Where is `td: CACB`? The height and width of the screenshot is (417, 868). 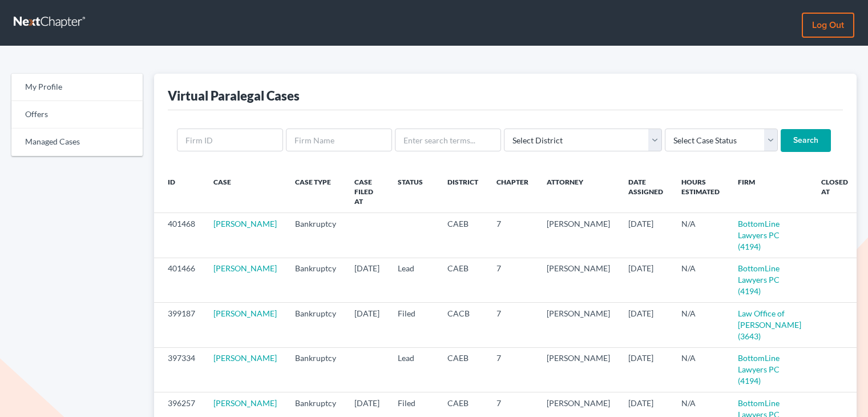
td: CACB is located at coordinates (463, 325).